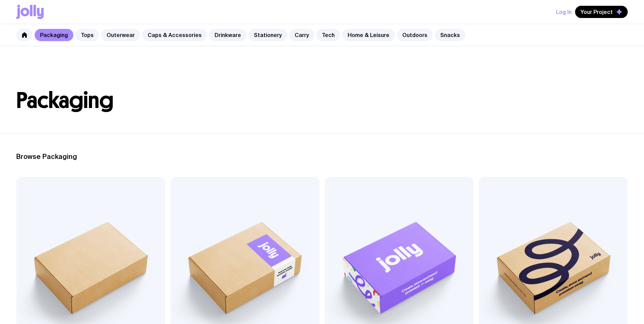 Image resolution: width=644 pixels, height=324 pixels. I want to click on a: Caps & Accessories, so click(175, 35).